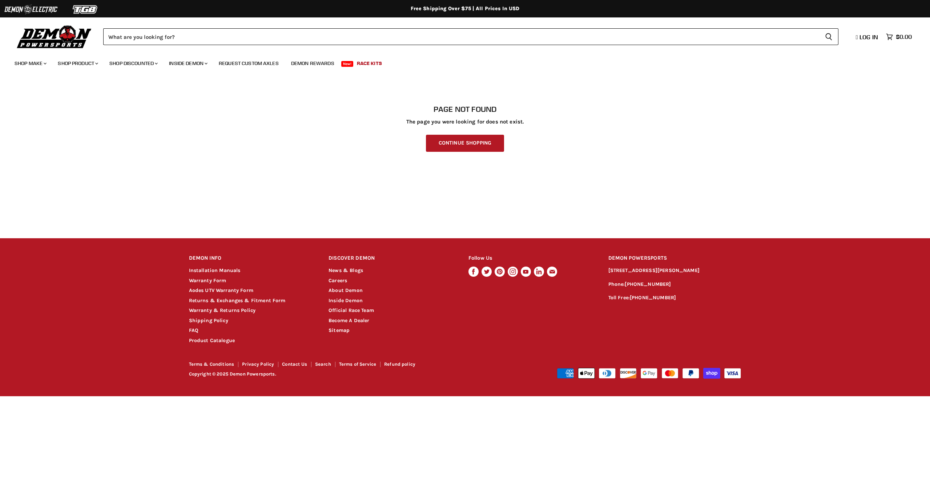 This screenshot has height=491, width=930. Describe the element at coordinates (346, 270) in the screenshot. I see `a: News & Blogs` at that location.